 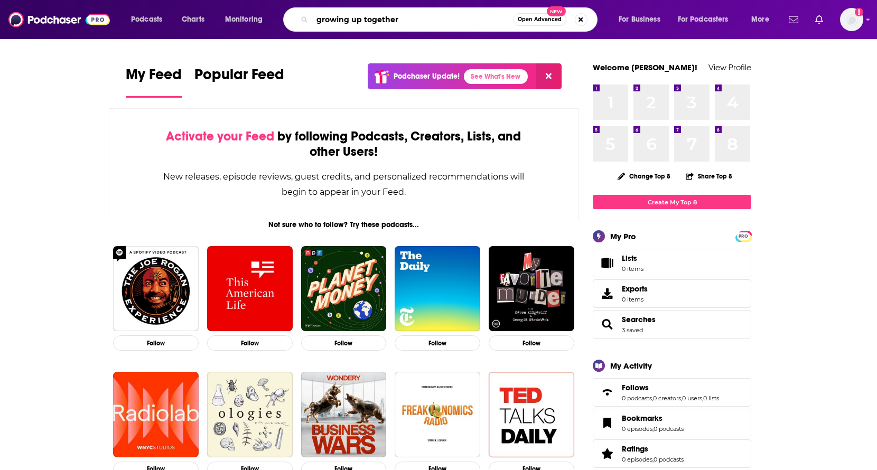 What do you see at coordinates (193, 20) in the screenshot?
I see `a: Charts` at bounding box center [193, 20].